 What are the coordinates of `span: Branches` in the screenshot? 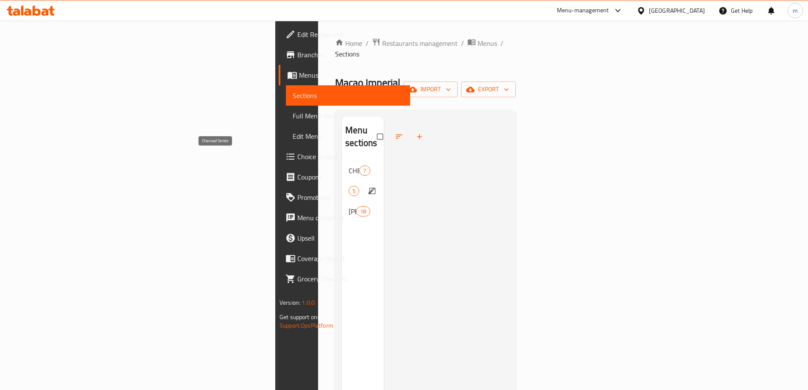 It's located at (350, 55).